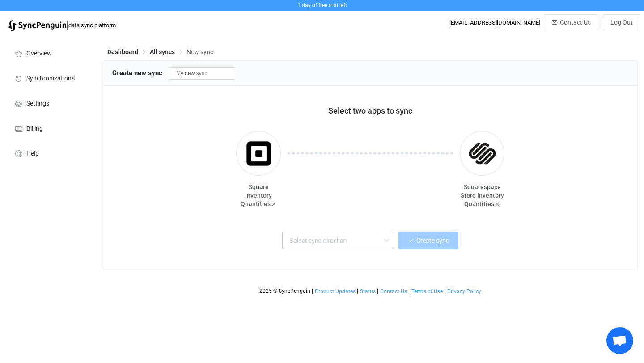 The width and height of the screenshot is (644, 363). Describe the element at coordinates (259, 153) in the screenshot. I see `img: square.png` at that location.